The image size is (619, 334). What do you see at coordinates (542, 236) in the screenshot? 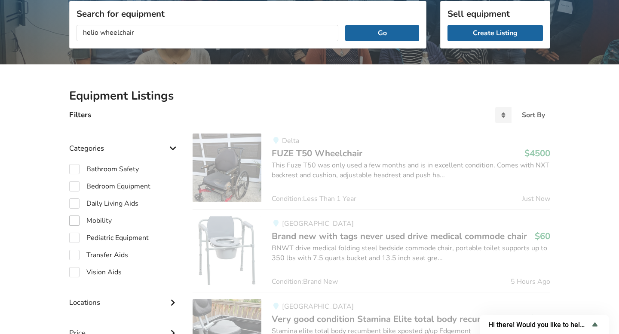
I see `h3: $60` at bounding box center [542, 236].